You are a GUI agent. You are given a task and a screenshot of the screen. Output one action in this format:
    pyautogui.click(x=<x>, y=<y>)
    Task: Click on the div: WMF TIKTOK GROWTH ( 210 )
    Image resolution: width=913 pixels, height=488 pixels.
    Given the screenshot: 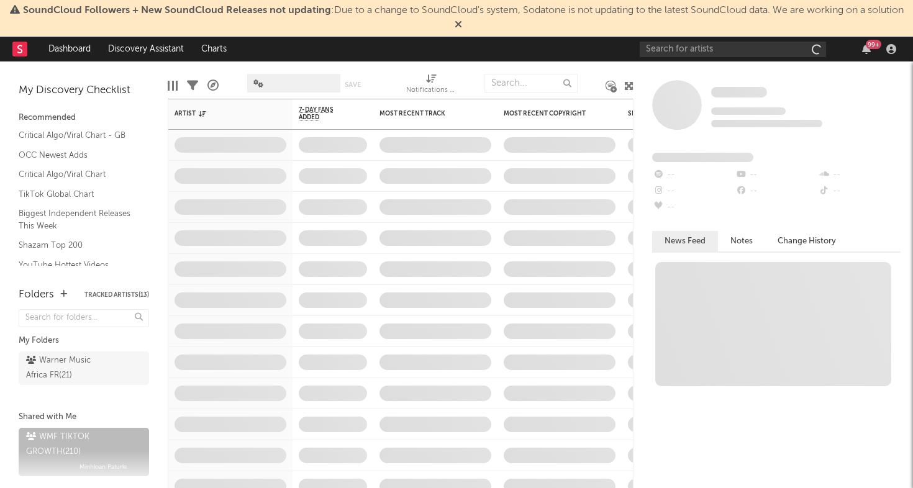 What is the action you would take?
    pyautogui.click(x=82, y=445)
    